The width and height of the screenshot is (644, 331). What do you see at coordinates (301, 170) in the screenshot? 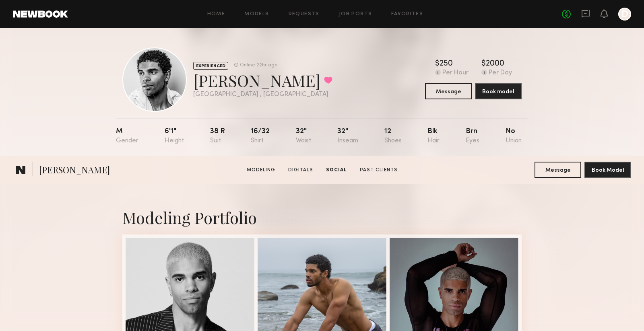
I see `a: Digitals` at bounding box center [301, 170].